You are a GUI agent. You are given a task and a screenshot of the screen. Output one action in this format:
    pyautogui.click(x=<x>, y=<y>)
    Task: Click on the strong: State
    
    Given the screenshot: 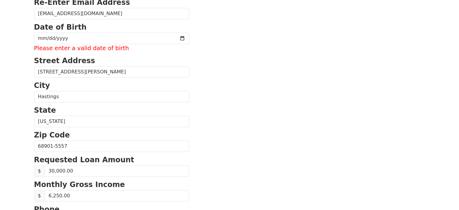 What is the action you would take?
    pyautogui.click(x=45, y=110)
    